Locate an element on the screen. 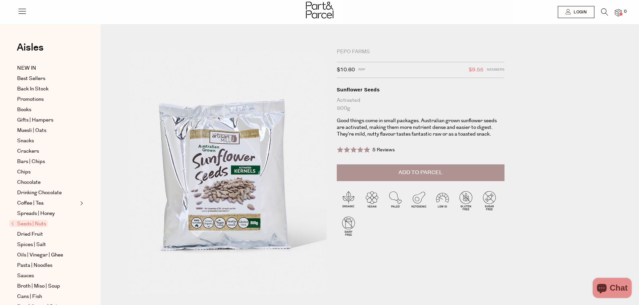 This screenshot has width=639, height=305. span: 0 is located at coordinates (625, 12).